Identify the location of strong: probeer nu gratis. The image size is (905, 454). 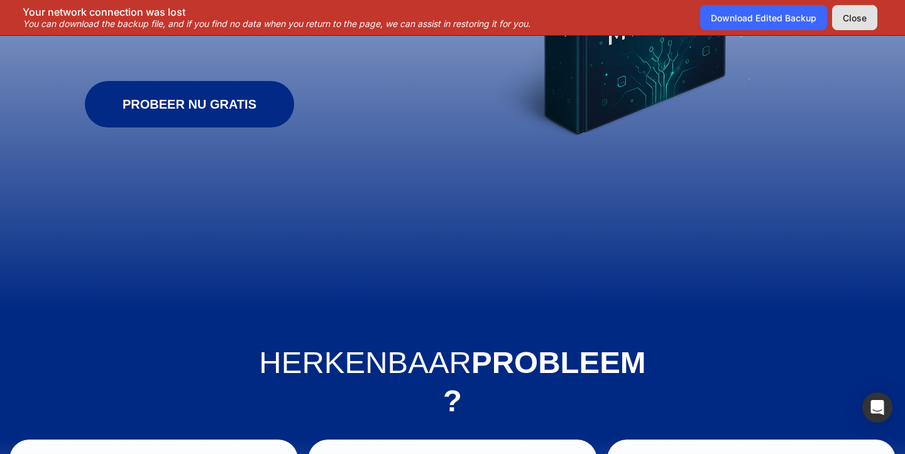
(189, 69).